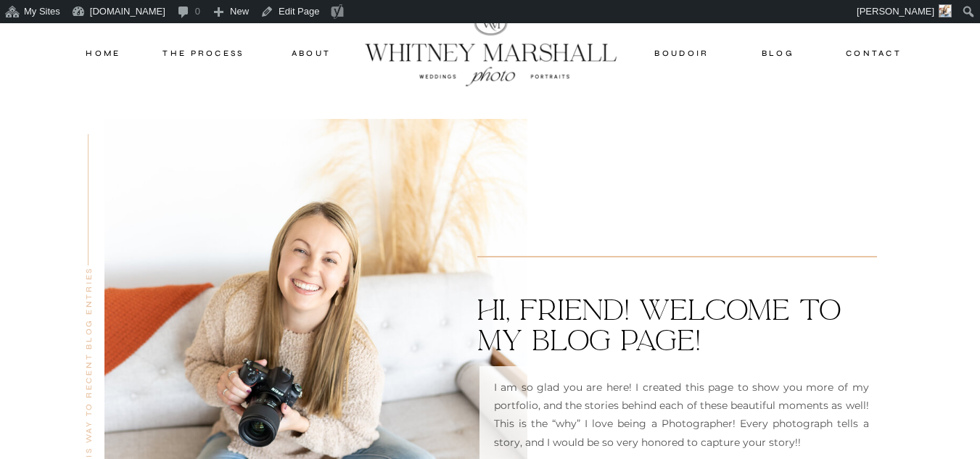 Image resolution: width=980 pixels, height=459 pixels. Describe the element at coordinates (778, 53) in the screenshot. I see `a: blog` at that location.